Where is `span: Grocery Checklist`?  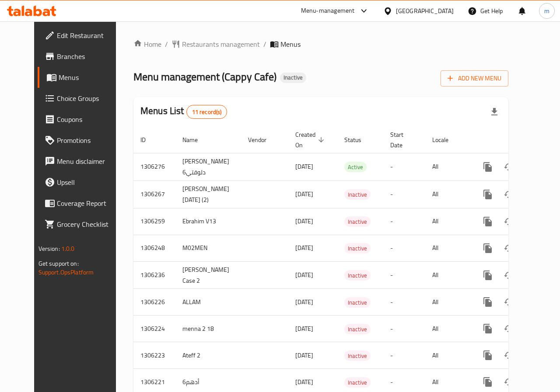
span: Grocery Checklist is located at coordinates (89, 224).